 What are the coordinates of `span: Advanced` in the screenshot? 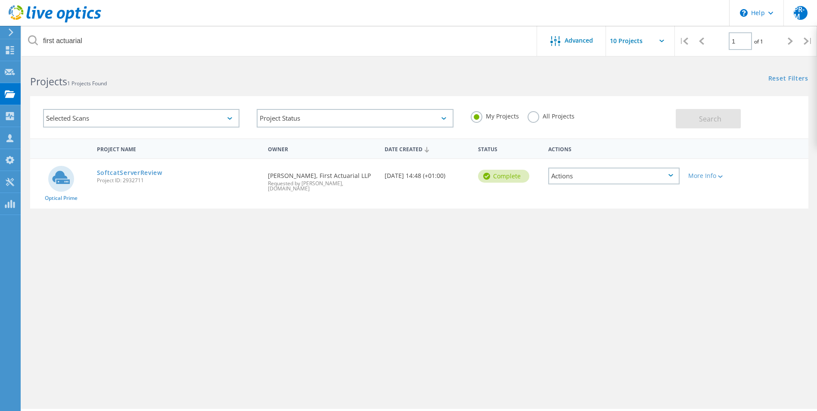 It's located at (579, 40).